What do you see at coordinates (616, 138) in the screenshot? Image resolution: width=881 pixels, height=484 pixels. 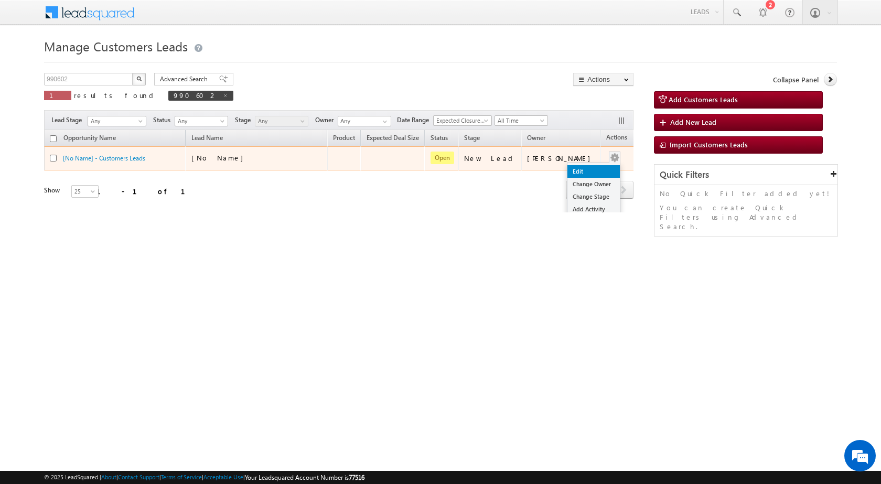 I see `span: Actions` at bounding box center [616, 138].